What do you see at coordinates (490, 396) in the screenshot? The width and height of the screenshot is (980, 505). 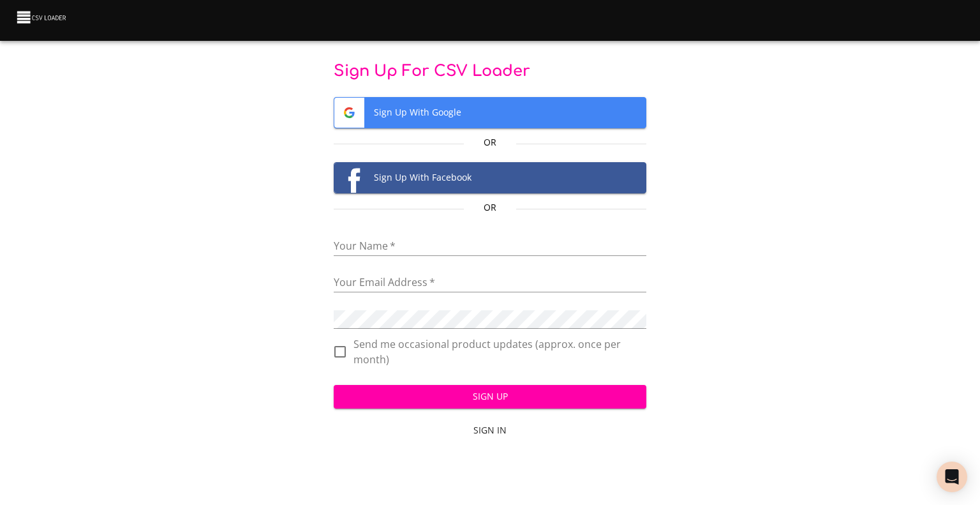 I see `span: Sign Up` at bounding box center [490, 396].